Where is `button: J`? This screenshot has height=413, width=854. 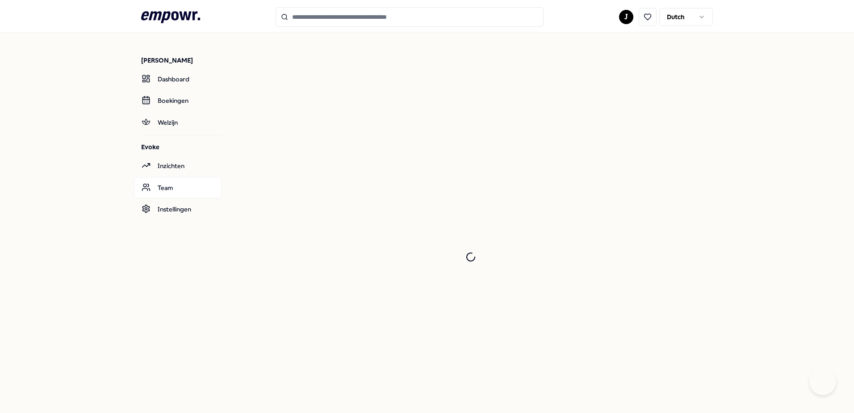
button: J is located at coordinates (626, 17).